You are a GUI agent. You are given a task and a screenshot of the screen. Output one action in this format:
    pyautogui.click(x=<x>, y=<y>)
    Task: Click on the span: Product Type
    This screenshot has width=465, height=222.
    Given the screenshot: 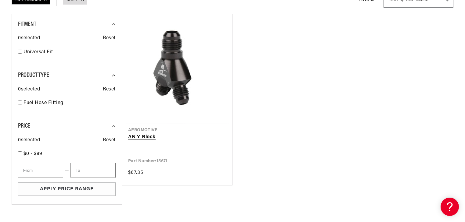 What is the action you would take?
    pyautogui.click(x=33, y=75)
    